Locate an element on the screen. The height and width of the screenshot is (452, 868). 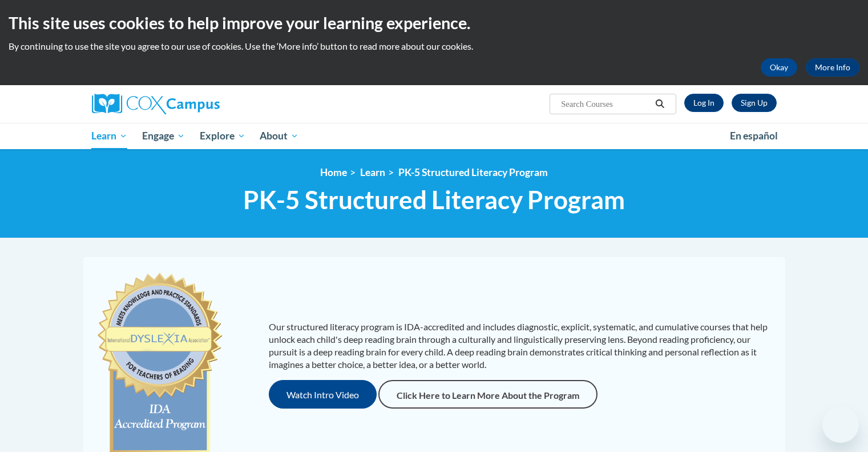
a: Log In is located at coordinates (704, 103).